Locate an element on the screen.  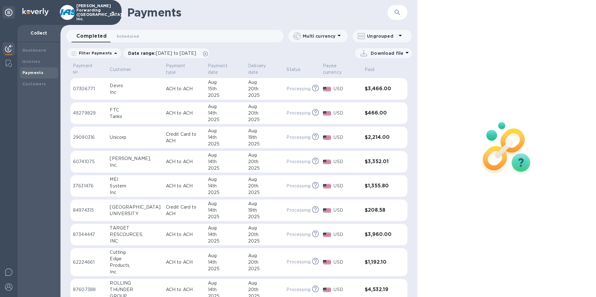
p: 29090316 is located at coordinates (89, 137).